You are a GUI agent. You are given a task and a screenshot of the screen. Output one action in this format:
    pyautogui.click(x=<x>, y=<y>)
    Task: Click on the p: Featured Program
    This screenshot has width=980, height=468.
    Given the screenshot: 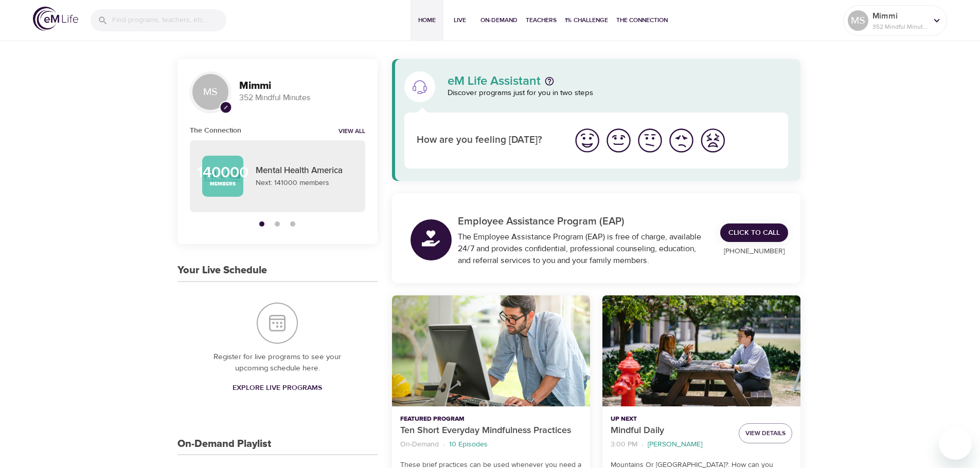 What is the action you would take?
    pyautogui.click(x=491, y=419)
    